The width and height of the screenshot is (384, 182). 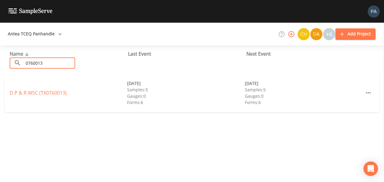 What do you see at coordinates (38, 93) in the screenshot?
I see `a: D P & R WSC (TX0760013)` at bounding box center [38, 93].